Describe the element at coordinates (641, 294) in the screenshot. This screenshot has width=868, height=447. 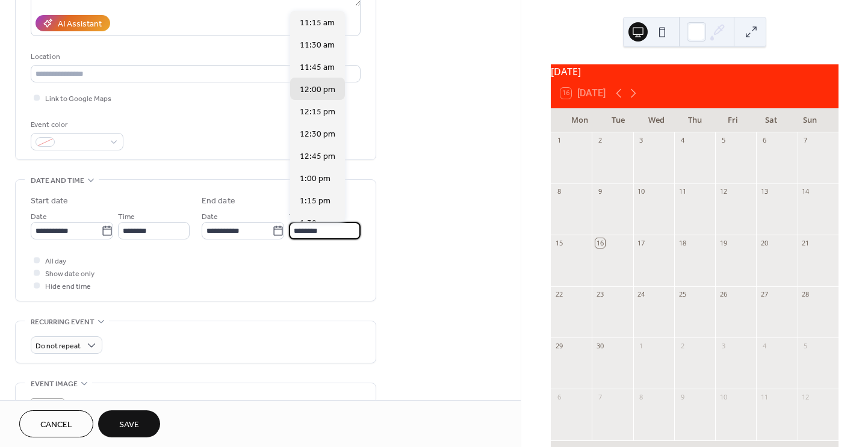
I see `div: 24` at that location.